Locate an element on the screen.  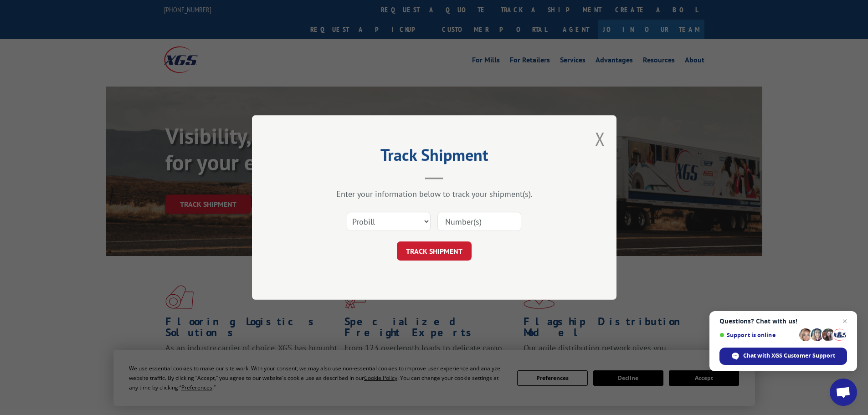
input: Number(s) is located at coordinates (479, 221).